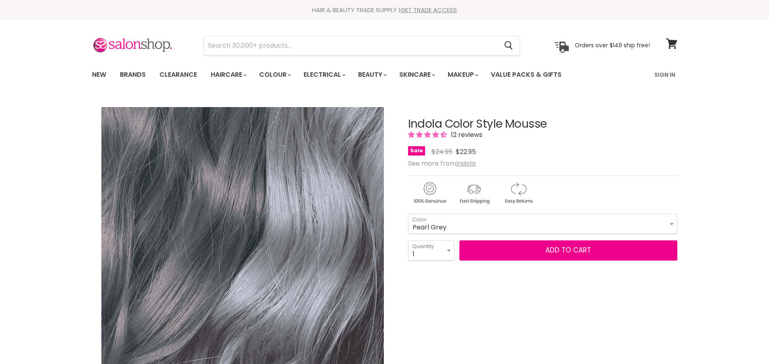 The image size is (769, 364). I want to click on span: $22.95, so click(466, 151).